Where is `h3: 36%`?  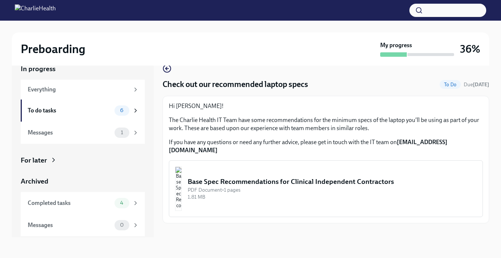 h3: 36% is located at coordinates (470, 49).